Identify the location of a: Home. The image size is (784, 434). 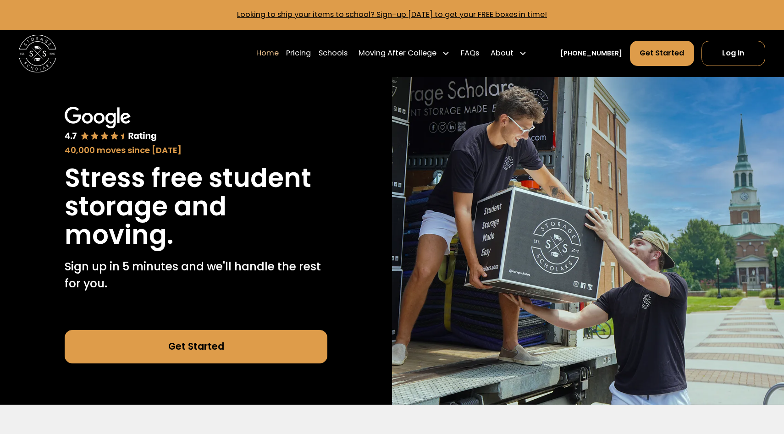
(267, 53).